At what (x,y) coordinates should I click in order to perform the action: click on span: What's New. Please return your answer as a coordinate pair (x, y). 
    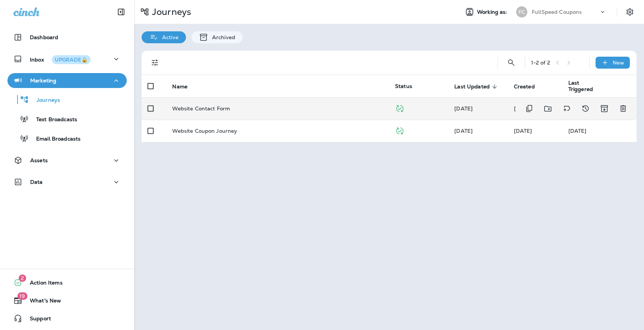
    Looking at the image, I should click on (42, 302).